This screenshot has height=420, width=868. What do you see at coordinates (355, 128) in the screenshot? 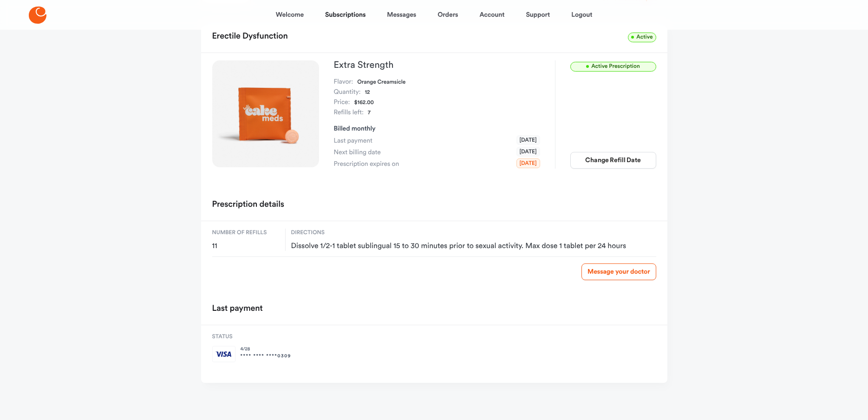
I see `span: Billed monthly` at bounding box center [355, 128].